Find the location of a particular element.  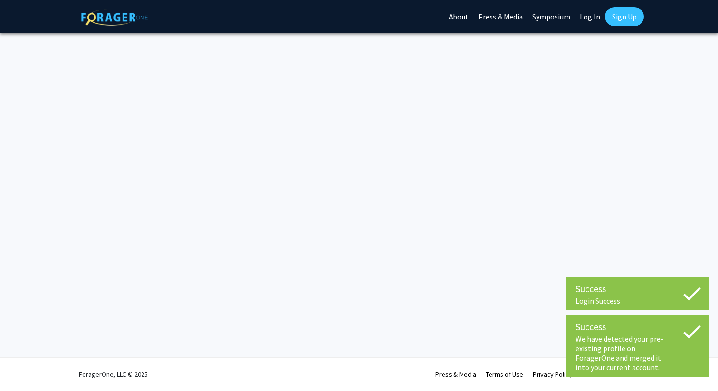

a: Press & Media is located at coordinates (456, 374).